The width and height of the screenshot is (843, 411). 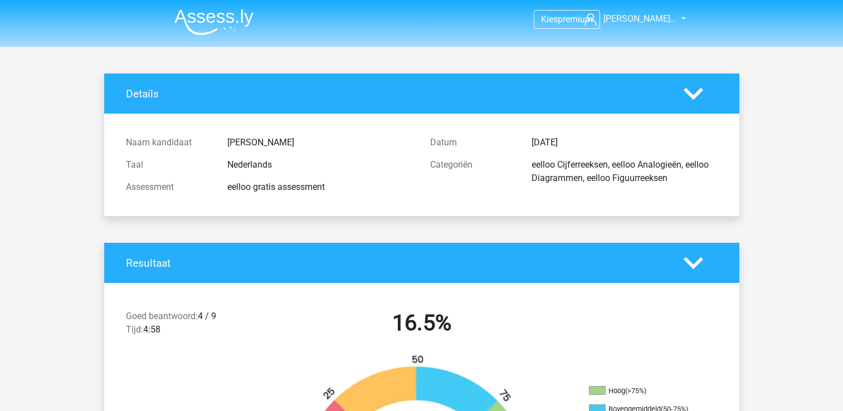 I want to click on a: Kiespremium, so click(x=567, y=19).